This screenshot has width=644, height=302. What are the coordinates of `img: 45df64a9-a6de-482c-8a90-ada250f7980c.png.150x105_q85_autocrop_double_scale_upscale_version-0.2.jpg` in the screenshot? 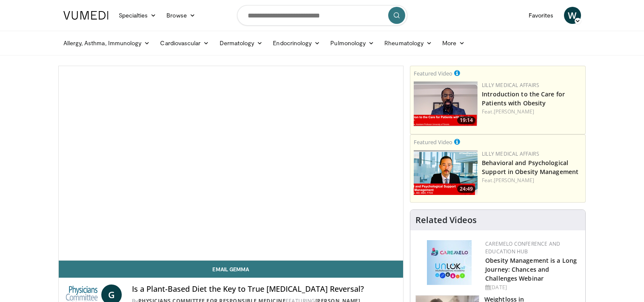 It's located at (449, 262).